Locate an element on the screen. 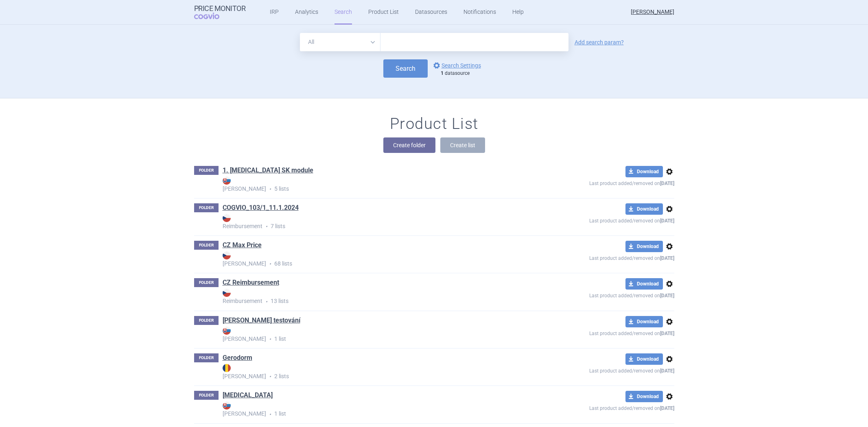  p: 2 lists is located at coordinates (377, 372).